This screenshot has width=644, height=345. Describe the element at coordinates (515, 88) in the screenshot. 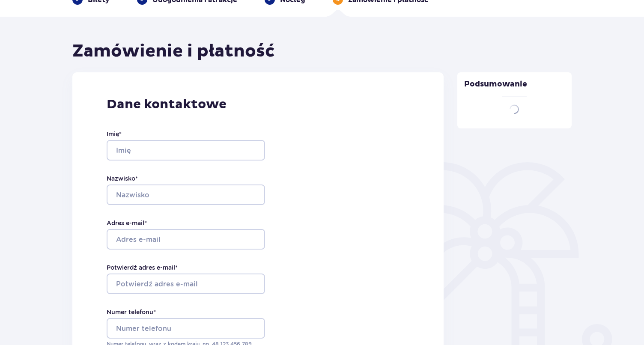

I see `p: Podsumowanie` at that location.